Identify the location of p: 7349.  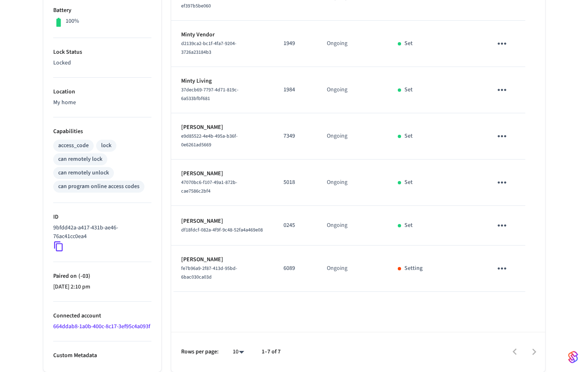
(295, 136).